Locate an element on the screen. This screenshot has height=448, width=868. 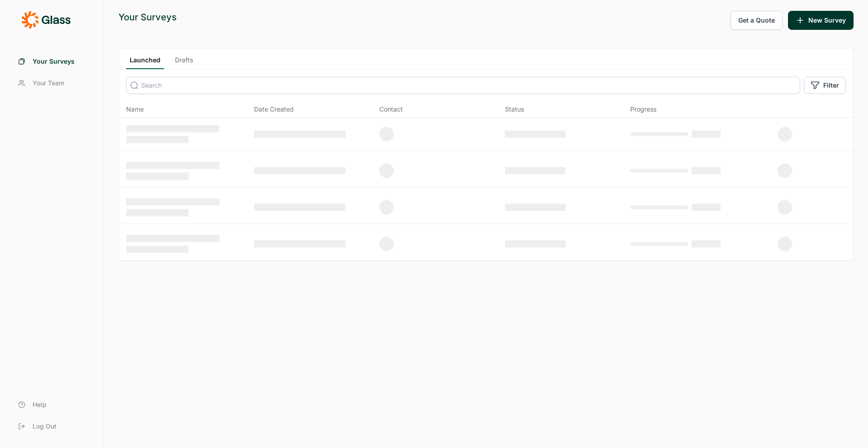
button: Filter is located at coordinates (824, 86).